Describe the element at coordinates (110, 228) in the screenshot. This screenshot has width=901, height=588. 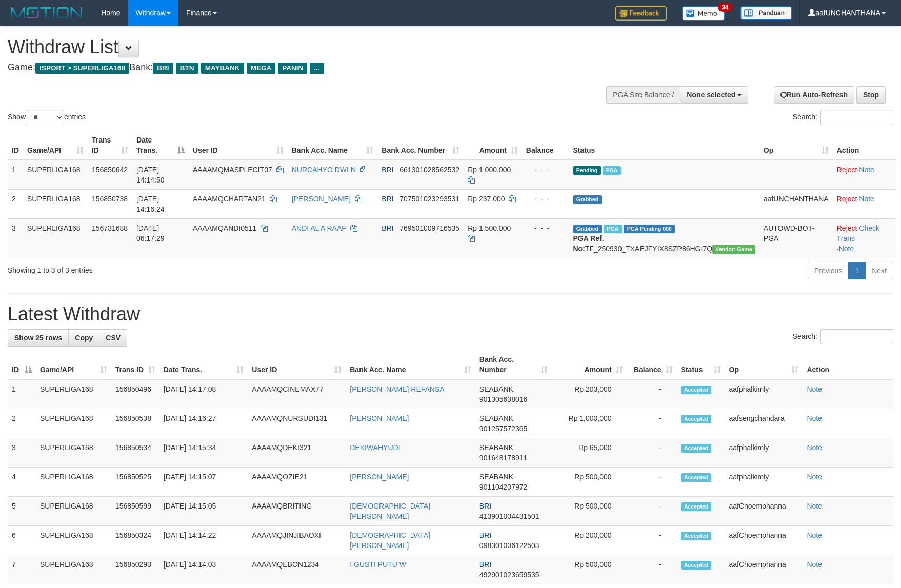
I see `span: 156731688` at that location.